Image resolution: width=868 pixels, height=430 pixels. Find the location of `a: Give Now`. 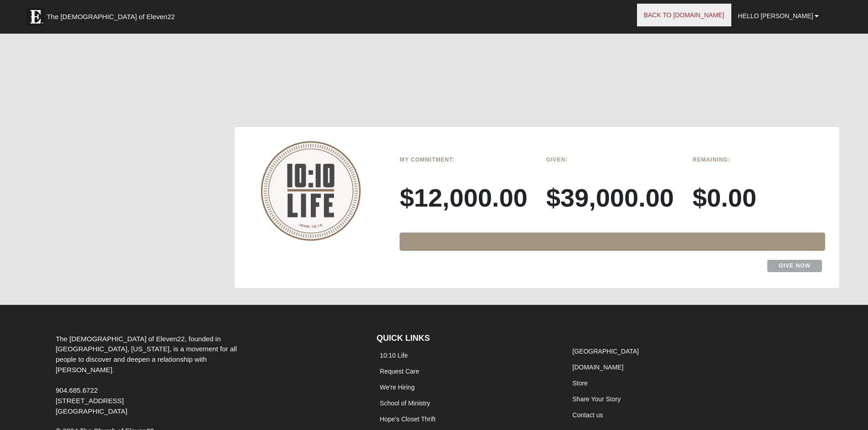

a: Give Now is located at coordinates (794, 266).